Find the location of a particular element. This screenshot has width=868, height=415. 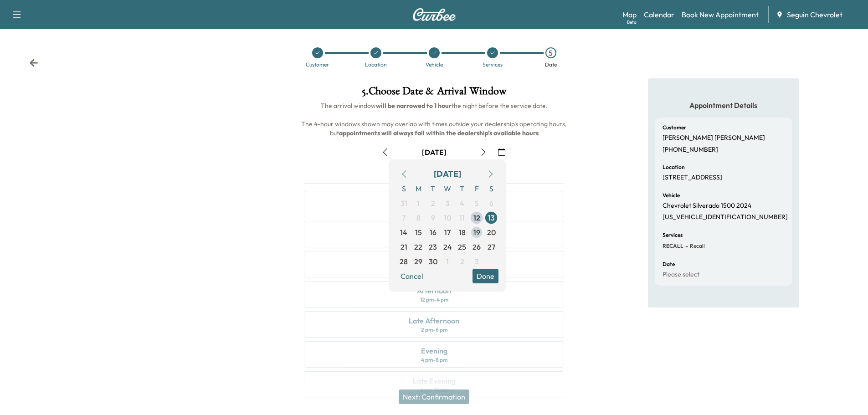

span: 27 is located at coordinates (491, 247).